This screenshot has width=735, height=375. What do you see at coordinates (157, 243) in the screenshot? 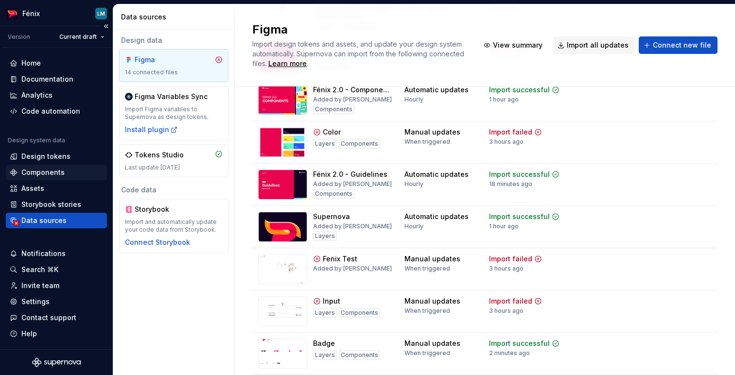
I see `button: Connect Storybook` at bounding box center [157, 243].